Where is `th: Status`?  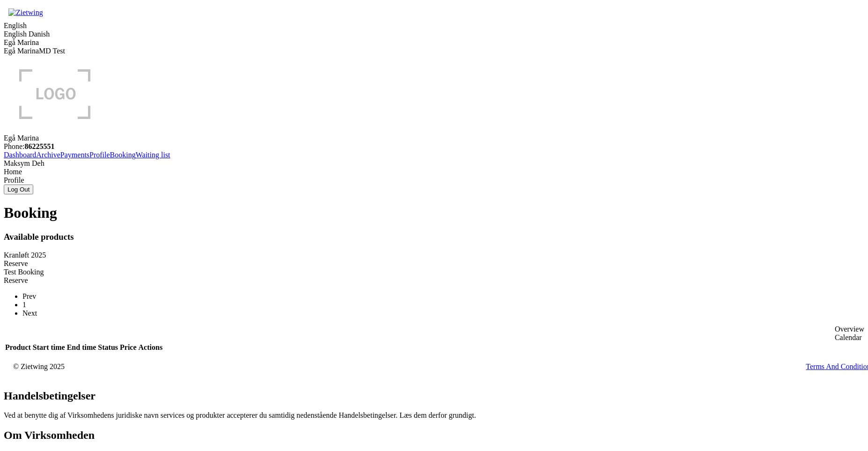
th: Status is located at coordinates (107, 347).